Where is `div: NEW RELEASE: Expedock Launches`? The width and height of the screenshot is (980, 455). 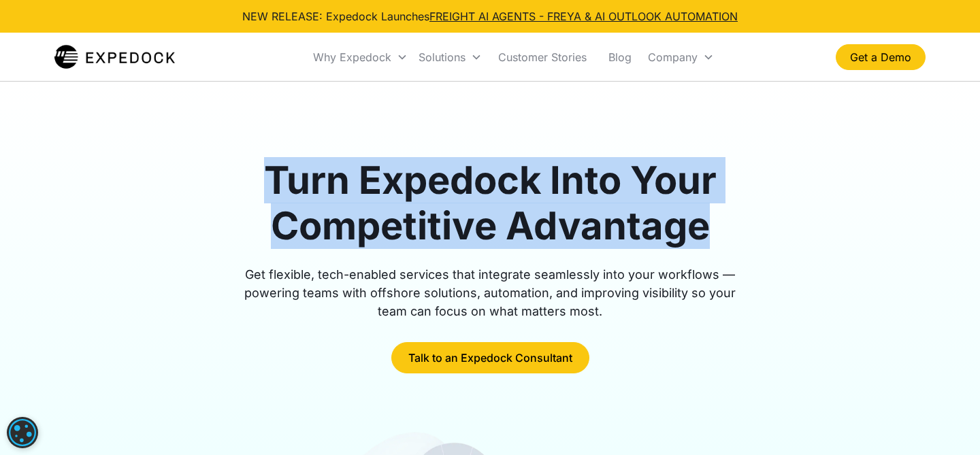
div: NEW RELEASE: Expedock Launches is located at coordinates (490, 16).